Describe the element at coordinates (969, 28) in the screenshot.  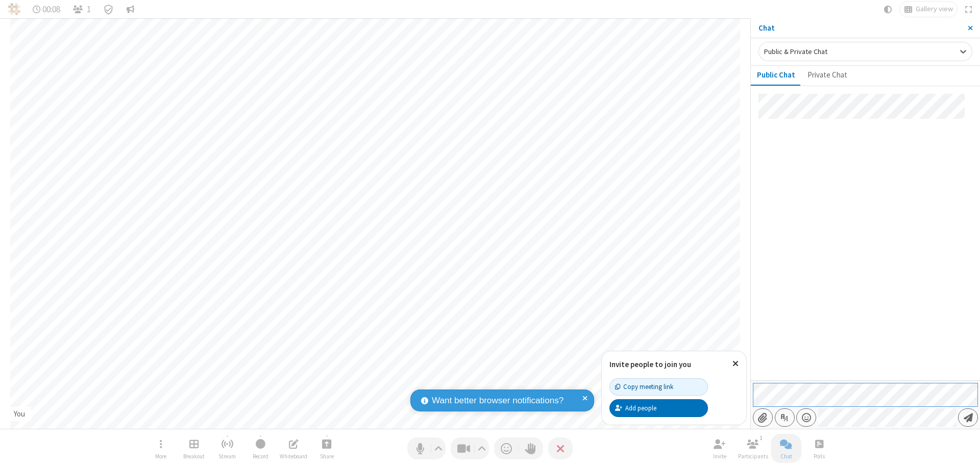
I see `button: Close sidebar` at that location.